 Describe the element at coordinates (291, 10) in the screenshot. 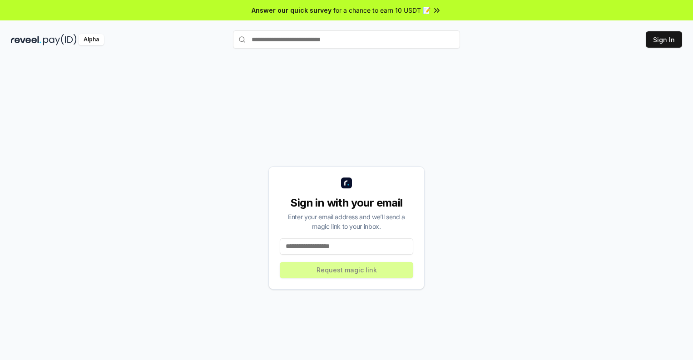

I see `span: Answer our quick survey` at that location.